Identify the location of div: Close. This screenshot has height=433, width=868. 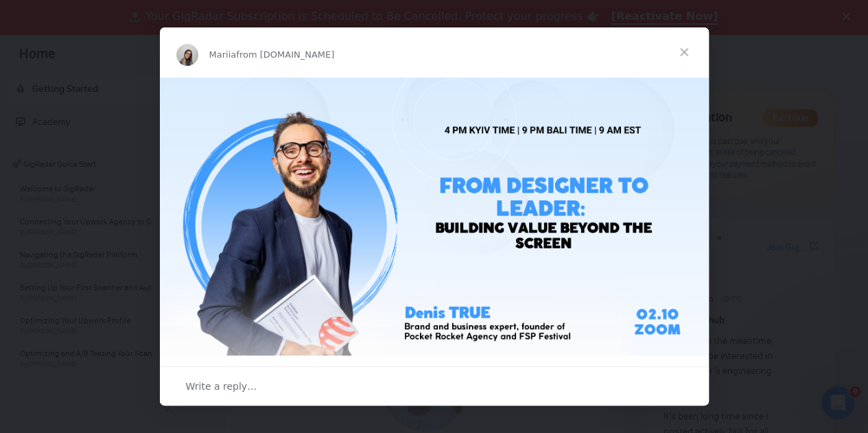
(849, 17).